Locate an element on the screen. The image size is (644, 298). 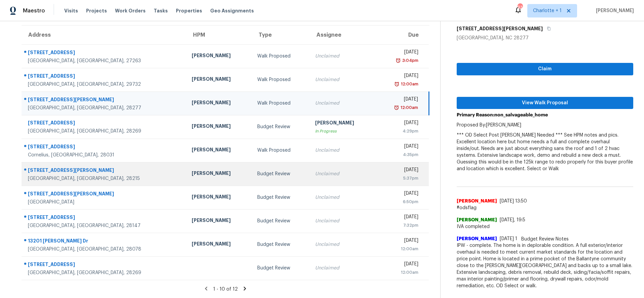
th: HPM is located at coordinates (219, 35).